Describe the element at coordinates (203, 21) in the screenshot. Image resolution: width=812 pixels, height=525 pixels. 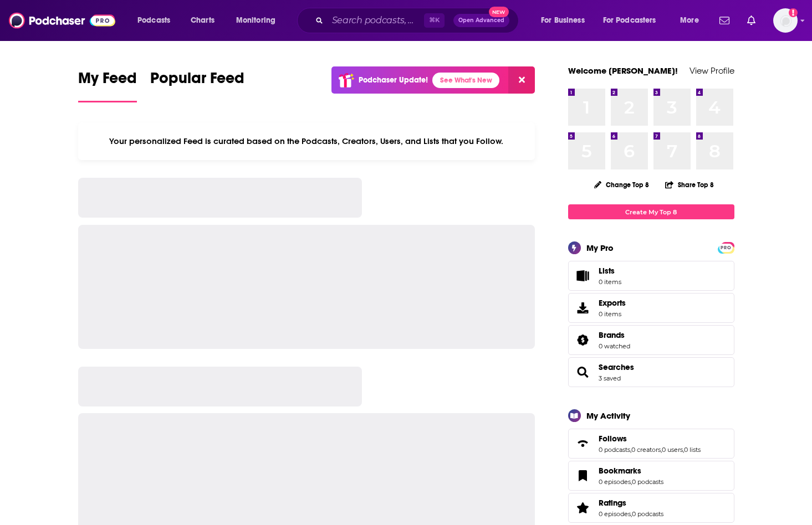
I see `a: Charts` at that location.